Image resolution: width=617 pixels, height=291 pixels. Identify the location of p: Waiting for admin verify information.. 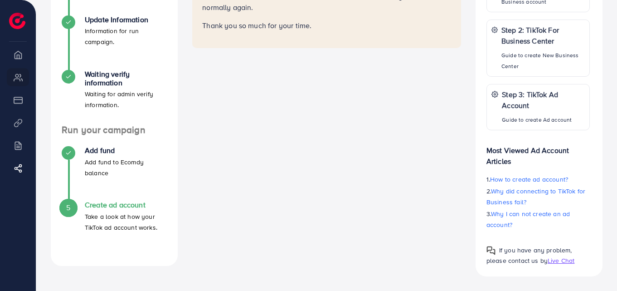
(126, 99).